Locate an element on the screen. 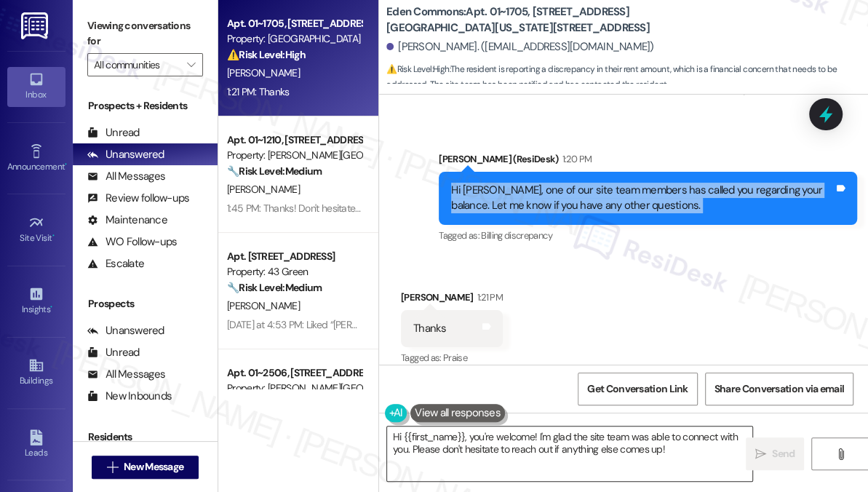 This screenshot has height=492, width=868. div: WO Follow-ups is located at coordinates (131, 241).